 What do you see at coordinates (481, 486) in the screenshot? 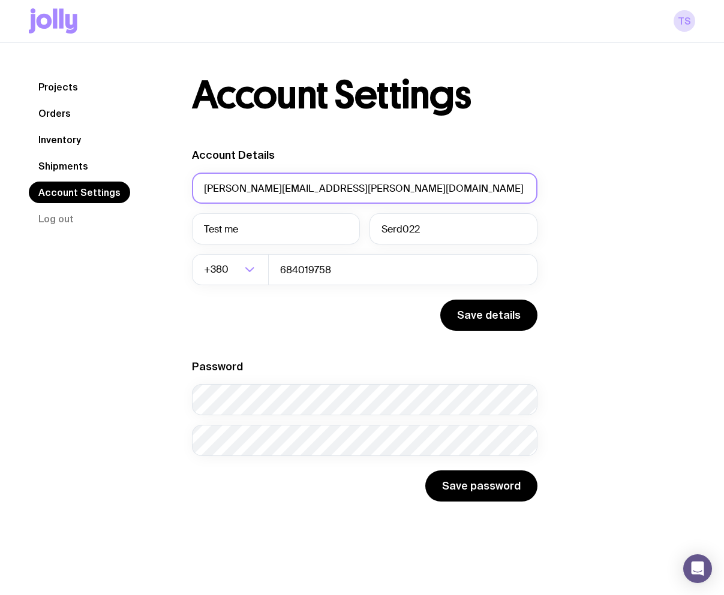
I see `button: Save password` at bounding box center [481, 486].